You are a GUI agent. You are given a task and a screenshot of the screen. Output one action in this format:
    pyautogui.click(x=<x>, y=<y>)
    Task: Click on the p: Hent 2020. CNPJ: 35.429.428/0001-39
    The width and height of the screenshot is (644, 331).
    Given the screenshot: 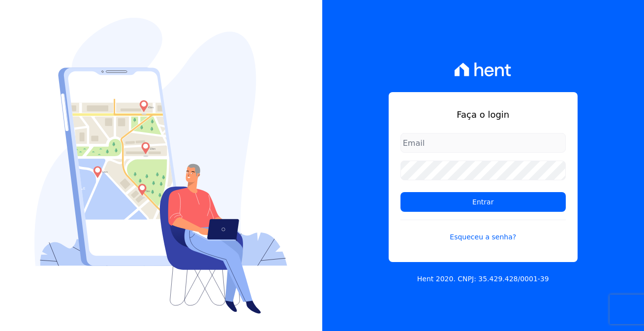 What is the action you would take?
    pyautogui.click(x=483, y=279)
    